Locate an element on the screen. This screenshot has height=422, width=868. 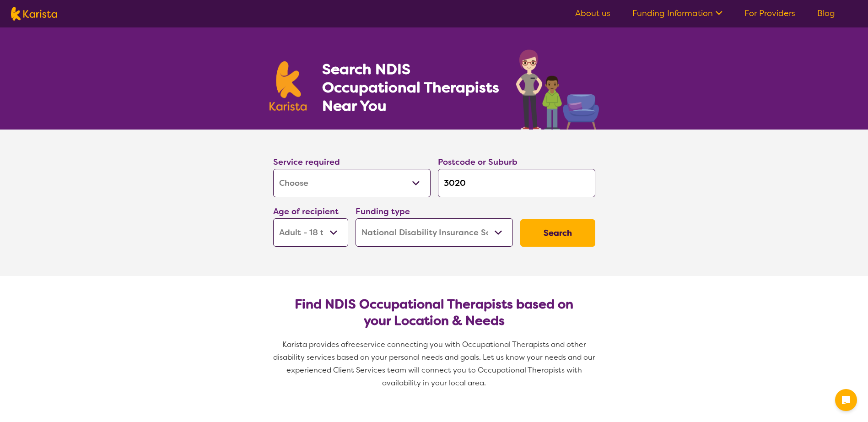
a: About us is located at coordinates (593, 14).